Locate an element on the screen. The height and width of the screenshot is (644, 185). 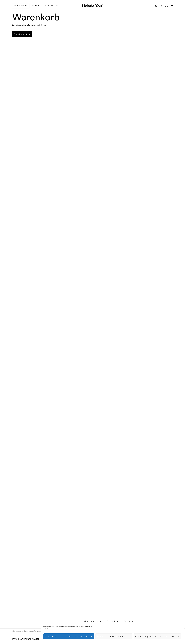
a: Zurück zum Shop is located at coordinates (22, 34).